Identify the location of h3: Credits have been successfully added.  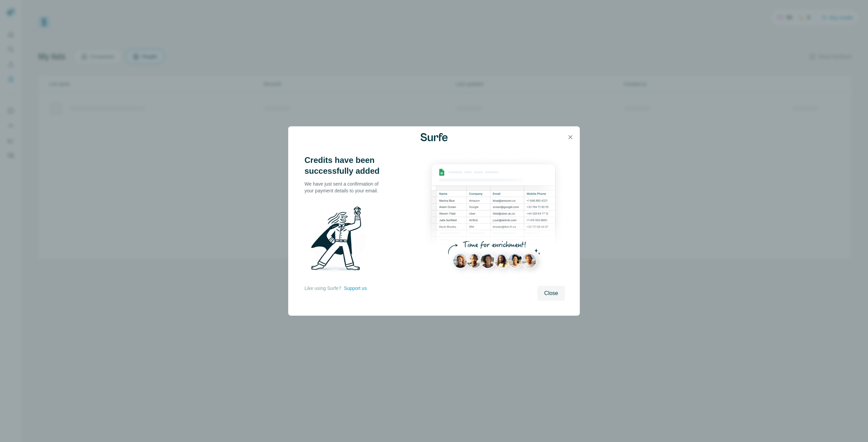
(345, 166).